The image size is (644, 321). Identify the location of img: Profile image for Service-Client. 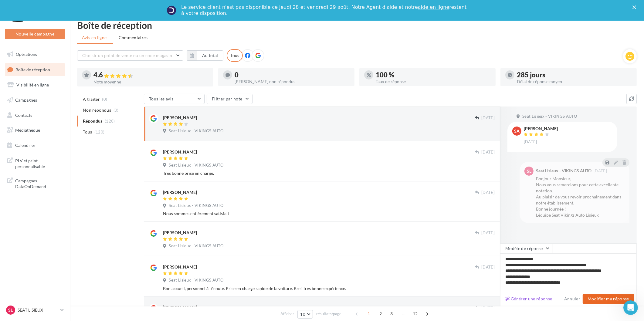
(171, 11).